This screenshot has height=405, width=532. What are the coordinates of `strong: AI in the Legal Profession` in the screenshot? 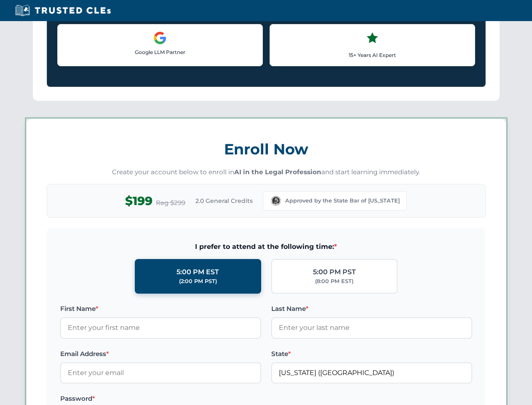 It's located at (278, 172).